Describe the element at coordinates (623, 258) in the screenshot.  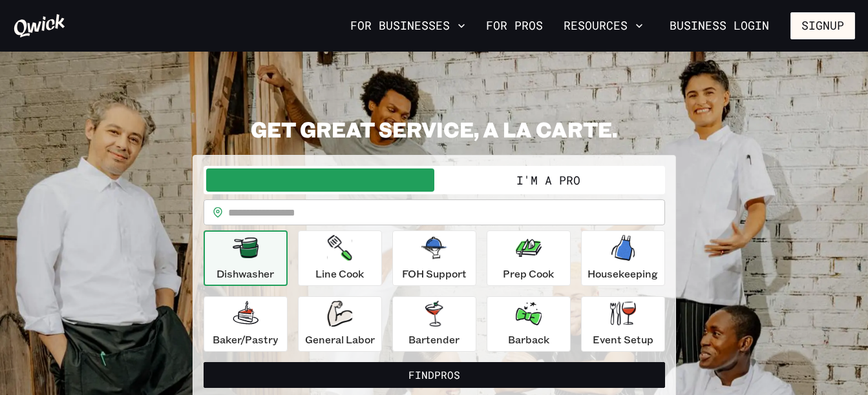
I see `button: Housekeeping` at that location.